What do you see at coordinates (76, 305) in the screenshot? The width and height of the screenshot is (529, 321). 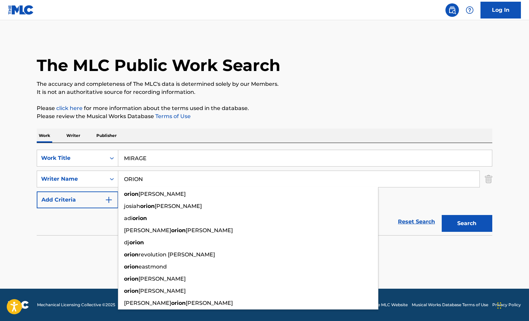 I see `span: Mechanical Licensing Collective © 2025` at bounding box center [76, 305].